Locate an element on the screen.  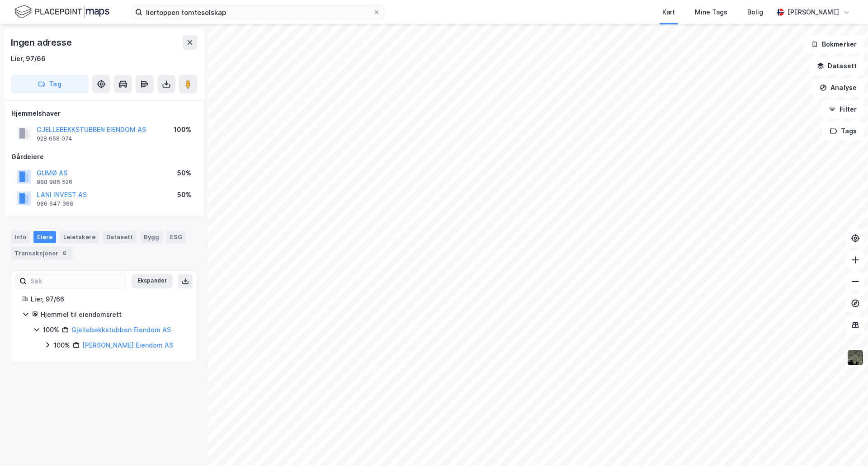
div: Mine Tags is located at coordinates (711, 12).